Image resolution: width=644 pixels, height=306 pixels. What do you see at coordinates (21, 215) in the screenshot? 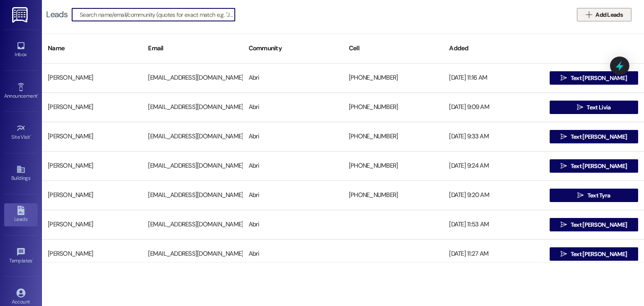
I see `a: Leads` at bounding box center [21, 215].